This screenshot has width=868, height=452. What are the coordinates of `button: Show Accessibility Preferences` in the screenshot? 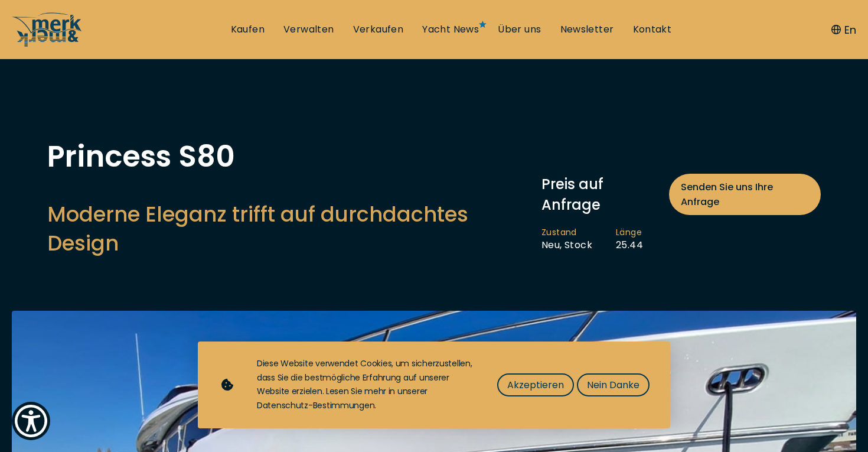 It's located at (31, 420).